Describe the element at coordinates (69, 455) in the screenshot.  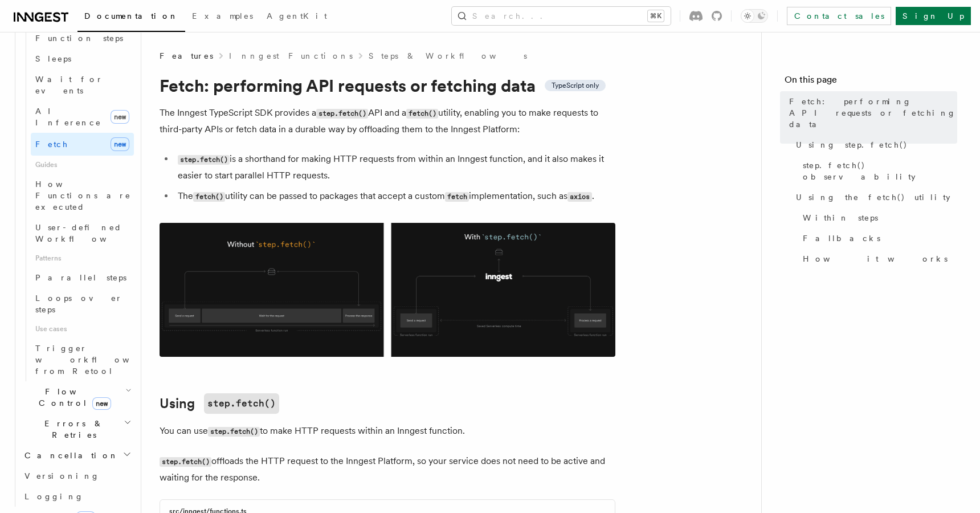
I see `span: Cancellation` at that location.